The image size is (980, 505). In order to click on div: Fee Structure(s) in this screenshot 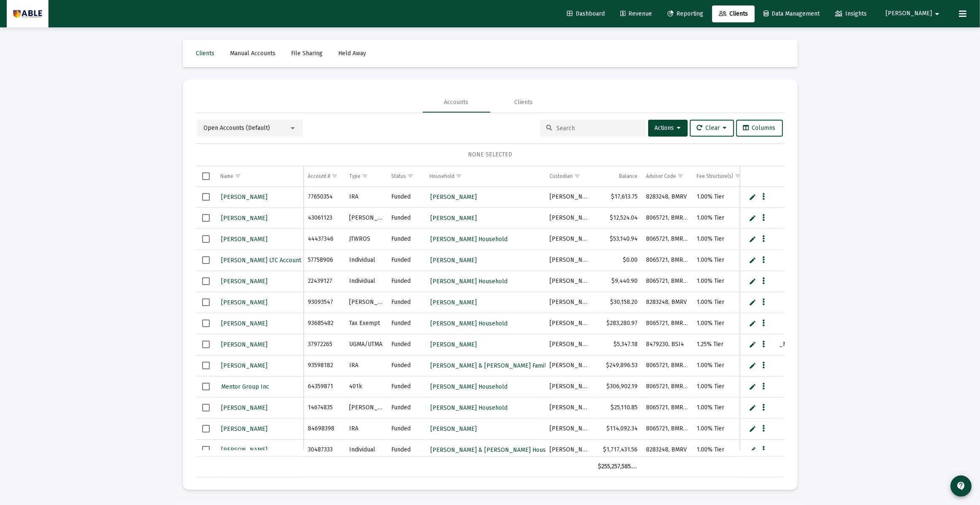, I will do `click(715, 176)`.